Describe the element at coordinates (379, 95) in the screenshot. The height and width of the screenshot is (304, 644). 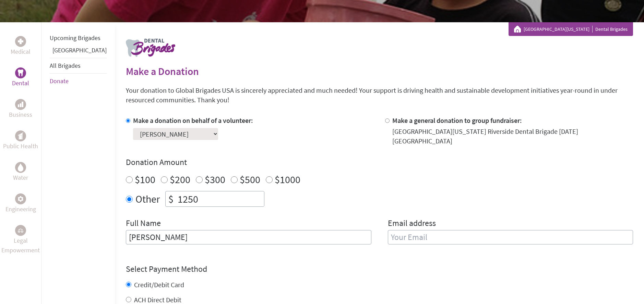
I see `p: Your donation to Global Brigades USA is sincerely appreciated and much needed! Your support is dr...` at that location.